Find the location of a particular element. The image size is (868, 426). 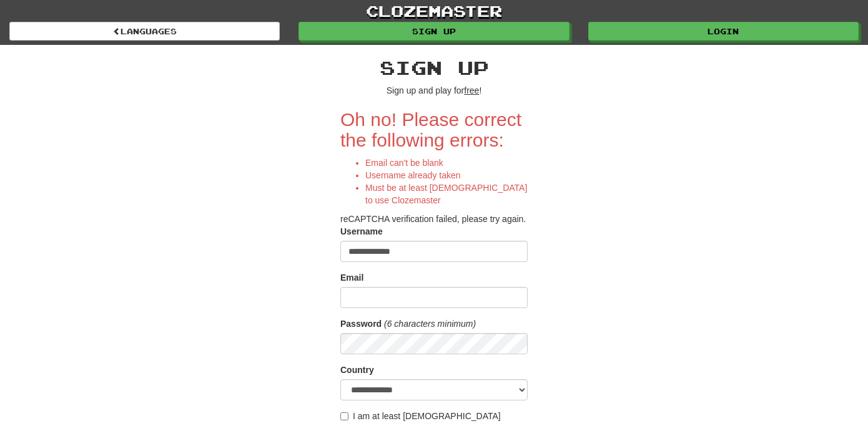

a: Sign up is located at coordinates (434, 32).